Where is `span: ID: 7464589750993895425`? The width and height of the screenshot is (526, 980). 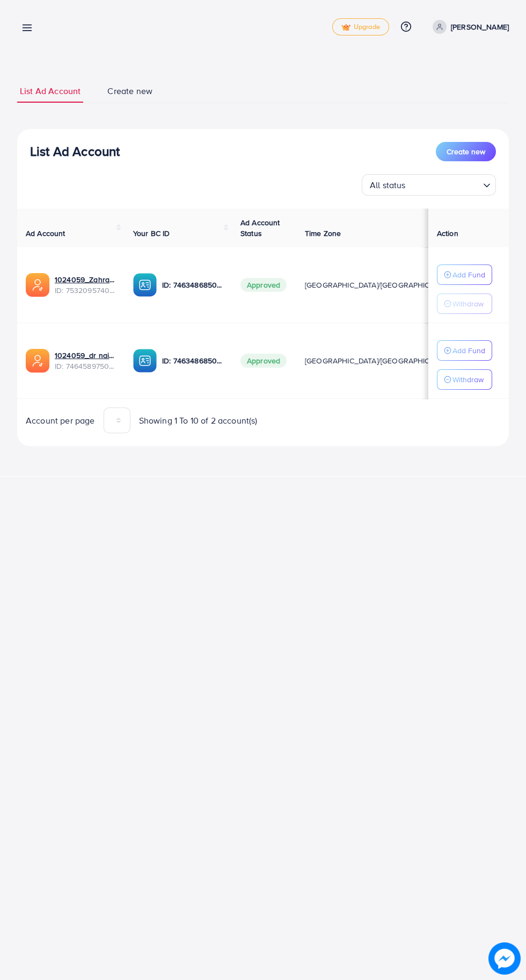 span: ID: 7464589750993895425 is located at coordinates (85, 366).